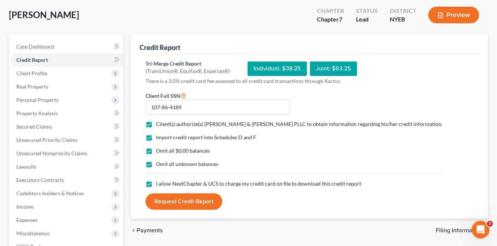 Image resolution: width=497 pixels, height=246 pixels. I want to click on span: Unsecured Priority Claims, so click(47, 140).